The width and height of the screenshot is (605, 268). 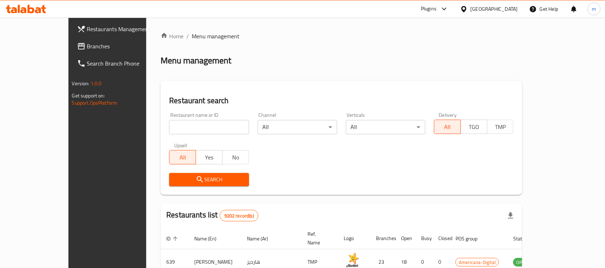 What do you see at coordinates (209, 157) in the screenshot?
I see `span: Yes` at bounding box center [209, 157].